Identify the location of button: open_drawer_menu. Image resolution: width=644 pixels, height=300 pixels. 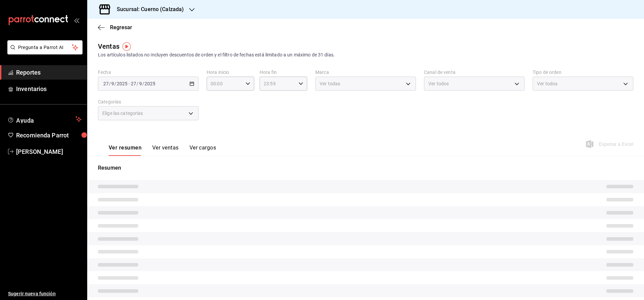
(76, 20).